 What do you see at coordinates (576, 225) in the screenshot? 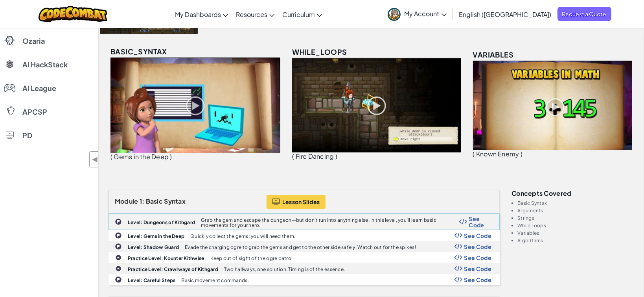
I see `li: While Loops` at bounding box center [576, 225].